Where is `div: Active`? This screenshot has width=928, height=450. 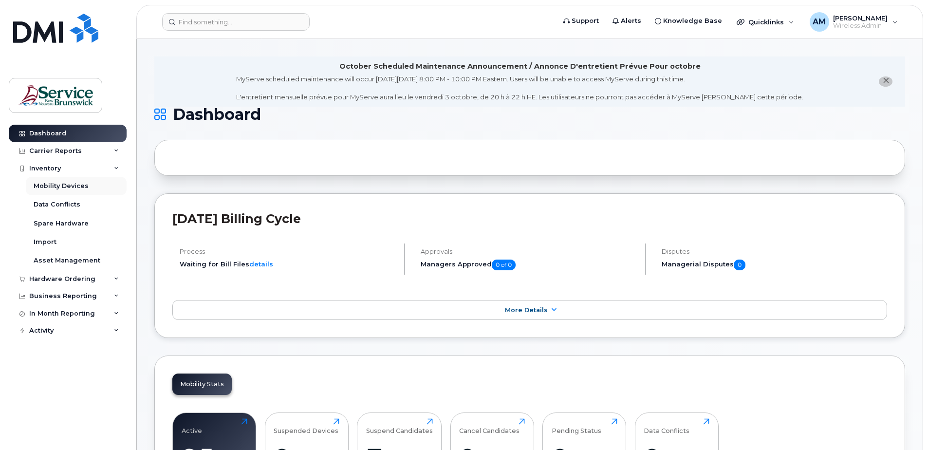 div: Active is located at coordinates (192, 426).